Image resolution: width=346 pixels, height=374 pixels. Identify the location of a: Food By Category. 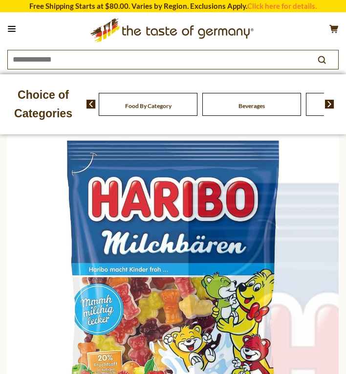
(148, 106).